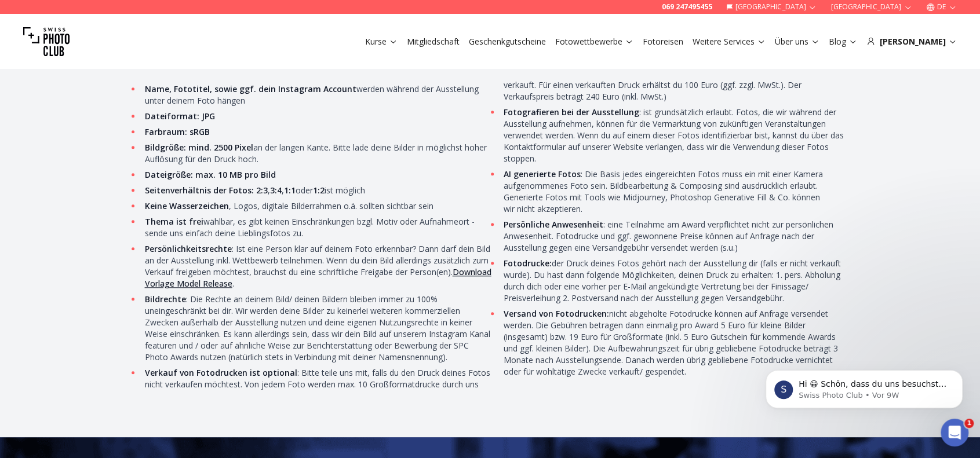 The height and width of the screenshot is (458, 980). What do you see at coordinates (116, 385) in the screenshot?
I see `span: Hilfe` at bounding box center [116, 385].